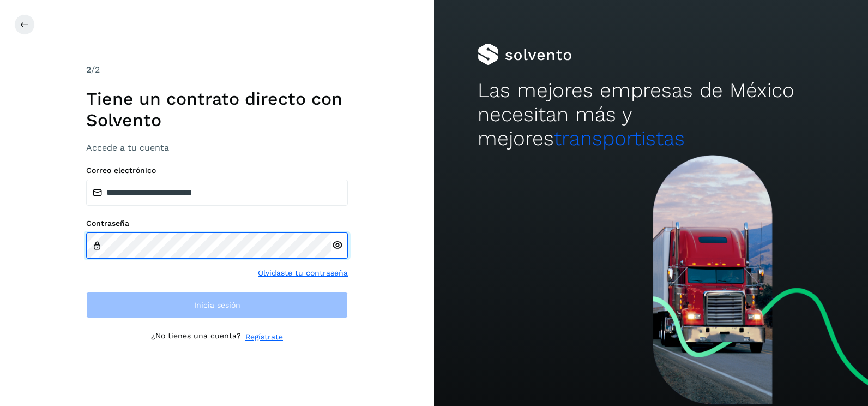 The image size is (868, 406). What do you see at coordinates (217, 305) in the screenshot?
I see `button: Inicia sesión` at bounding box center [217, 305].